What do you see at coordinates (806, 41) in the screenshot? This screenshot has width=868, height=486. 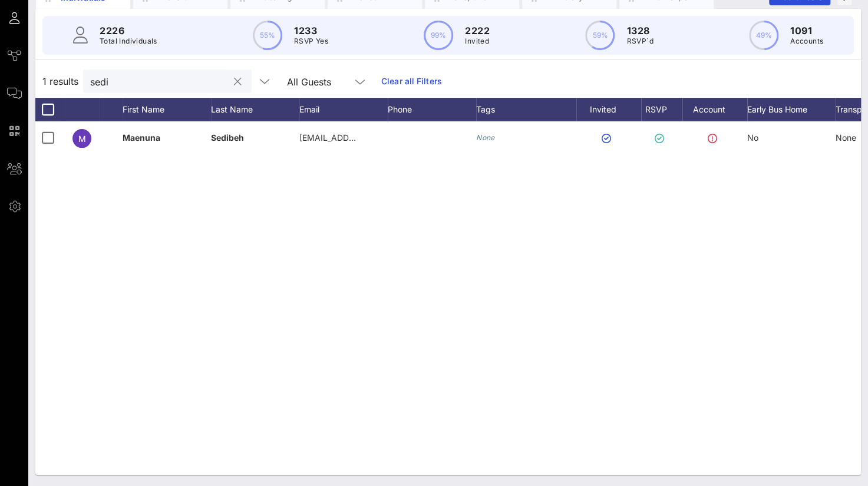 I see `p: Accounts` at bounding box center [806, 41].